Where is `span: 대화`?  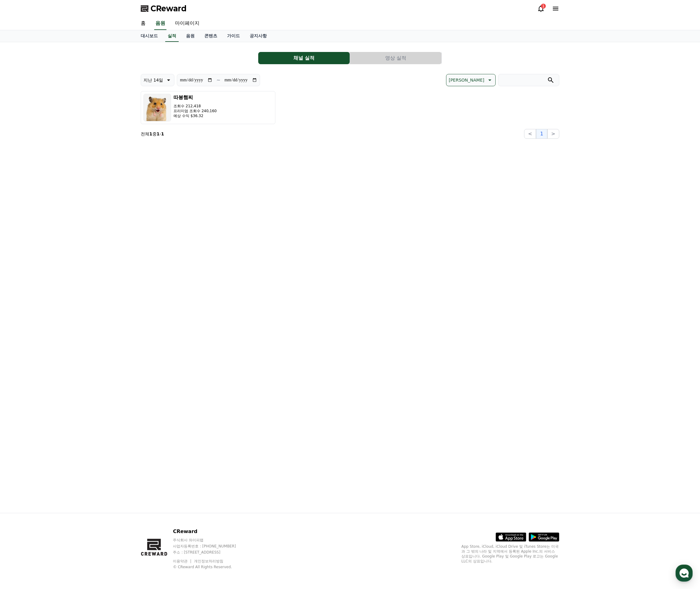 span: 대화 is located at coordinates (59, 206).